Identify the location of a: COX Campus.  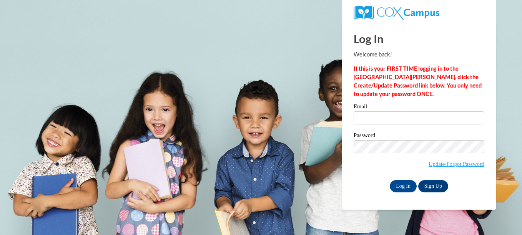
(396, 12).